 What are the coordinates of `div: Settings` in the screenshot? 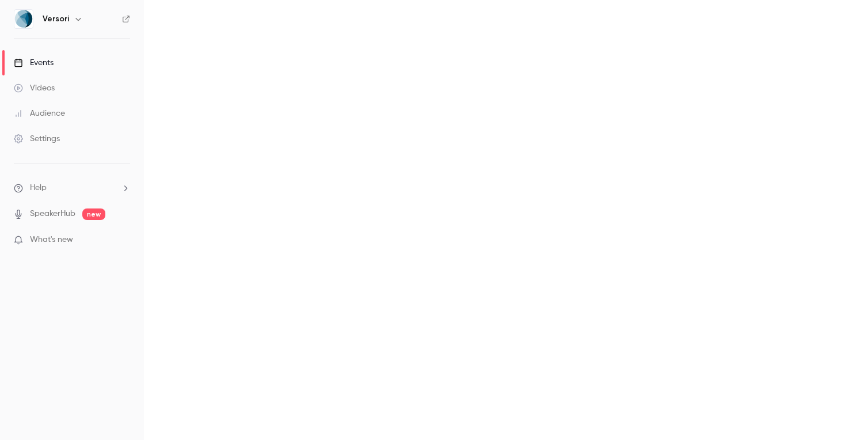 It's located at (37, 138).